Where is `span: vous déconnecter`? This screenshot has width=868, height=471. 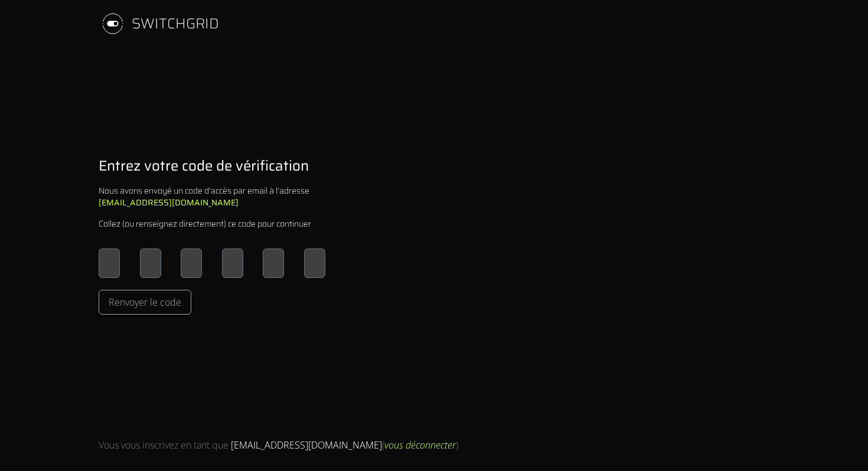
span: vous déconnecter is located at coordinates (420, 445).